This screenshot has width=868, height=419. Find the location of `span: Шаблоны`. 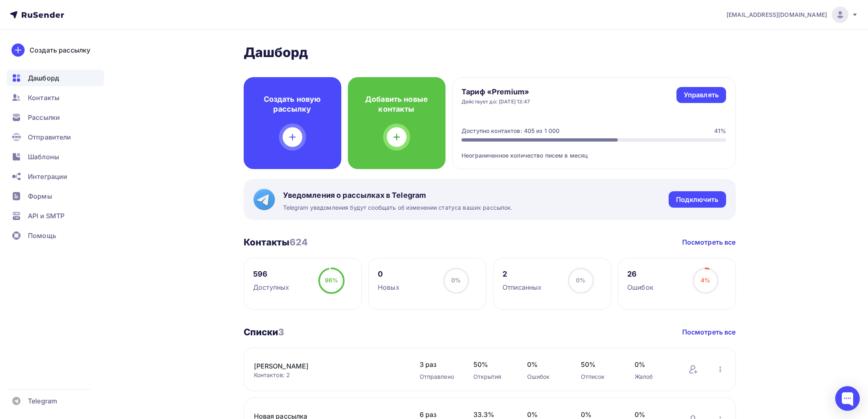

span: Шаблоны is located at coordinates (43, 157).